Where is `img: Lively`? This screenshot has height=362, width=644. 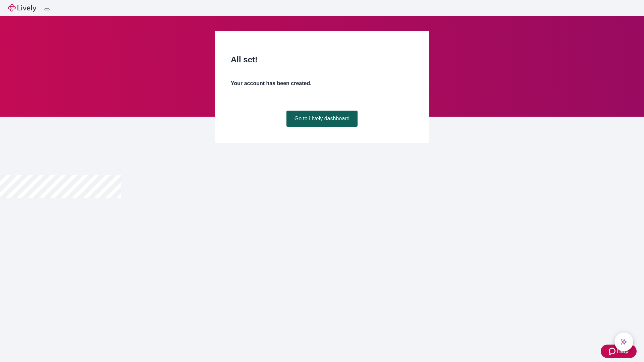
img: Lively is located at coordinates (22, 8).